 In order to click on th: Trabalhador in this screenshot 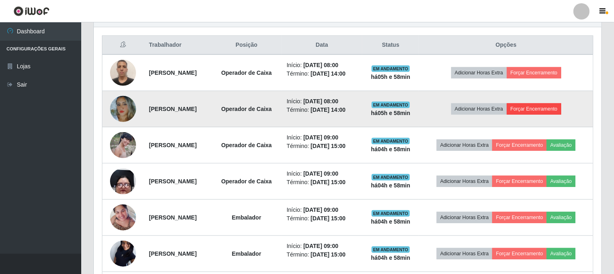, I will do `click(178, 45)`.